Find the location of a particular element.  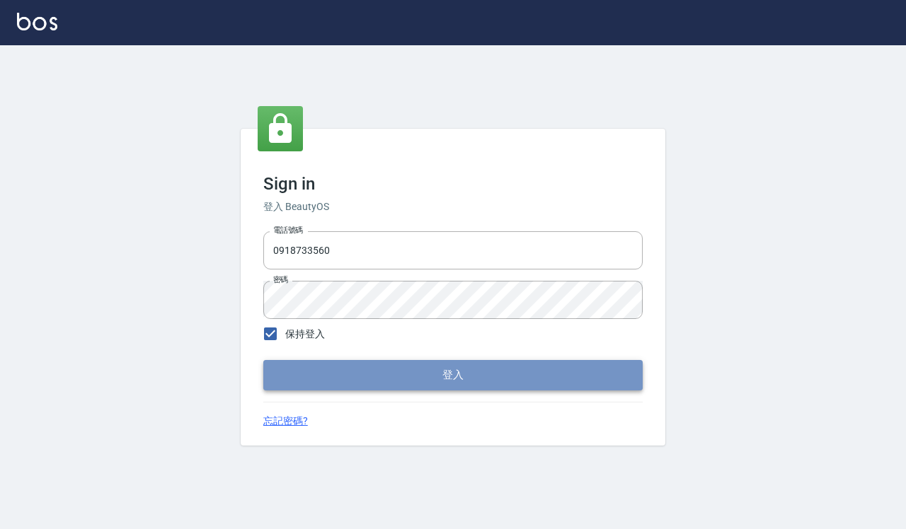

a: 忘記密碼? is located at coordinates (285, 421).